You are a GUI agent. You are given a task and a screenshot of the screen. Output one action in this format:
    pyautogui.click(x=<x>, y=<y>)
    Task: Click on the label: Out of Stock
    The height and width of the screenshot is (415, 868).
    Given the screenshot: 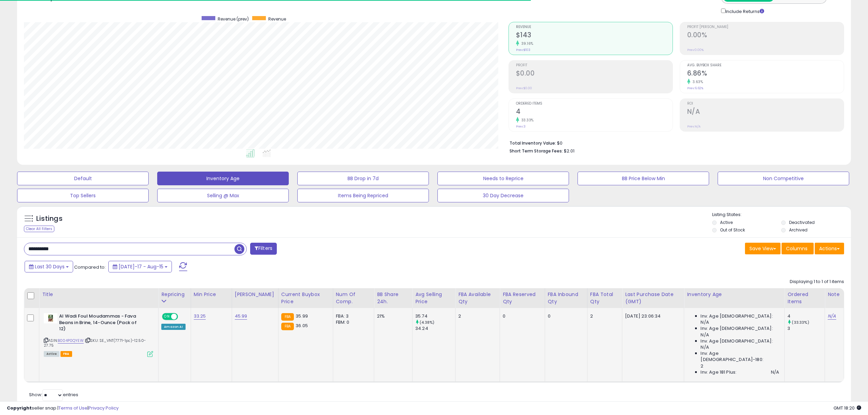 What is the action you would take?
    pyautogui.click(x=732, y=230)
    